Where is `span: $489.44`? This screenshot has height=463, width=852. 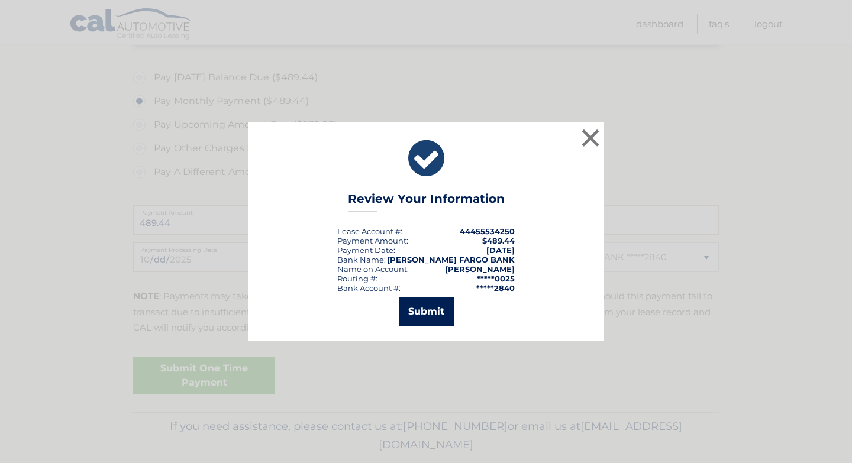 span: $489.44 is located at coordinates (498, 241).